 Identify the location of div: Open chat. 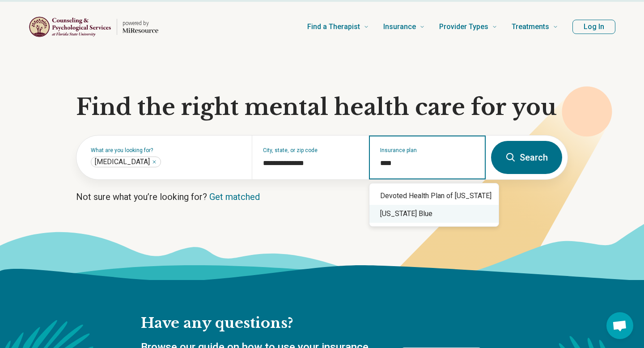
(620, 326).